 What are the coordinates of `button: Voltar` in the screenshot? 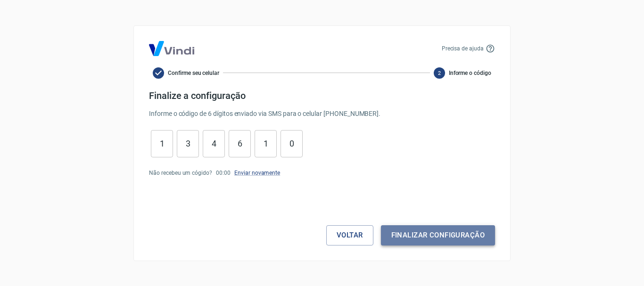 It's located at (350, 235).